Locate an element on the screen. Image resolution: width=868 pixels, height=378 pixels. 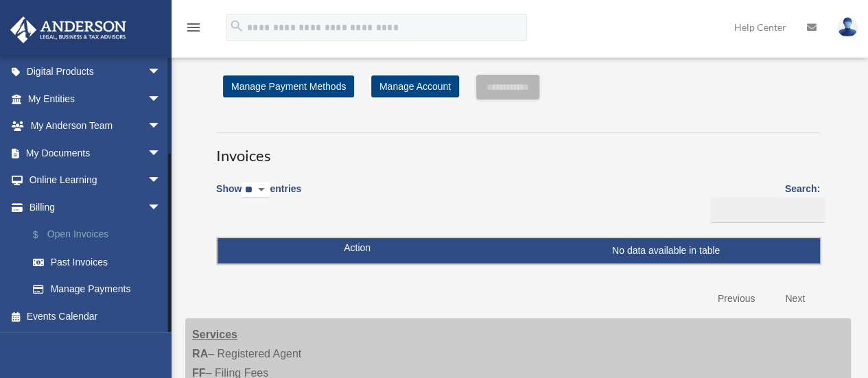
strong: Services is located at coordinates (215, 334).